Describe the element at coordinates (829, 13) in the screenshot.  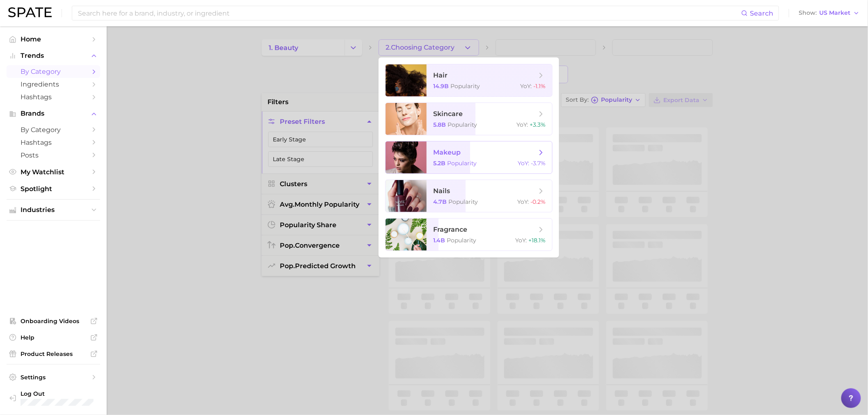
I see `button: ShowUS Market` at that location.